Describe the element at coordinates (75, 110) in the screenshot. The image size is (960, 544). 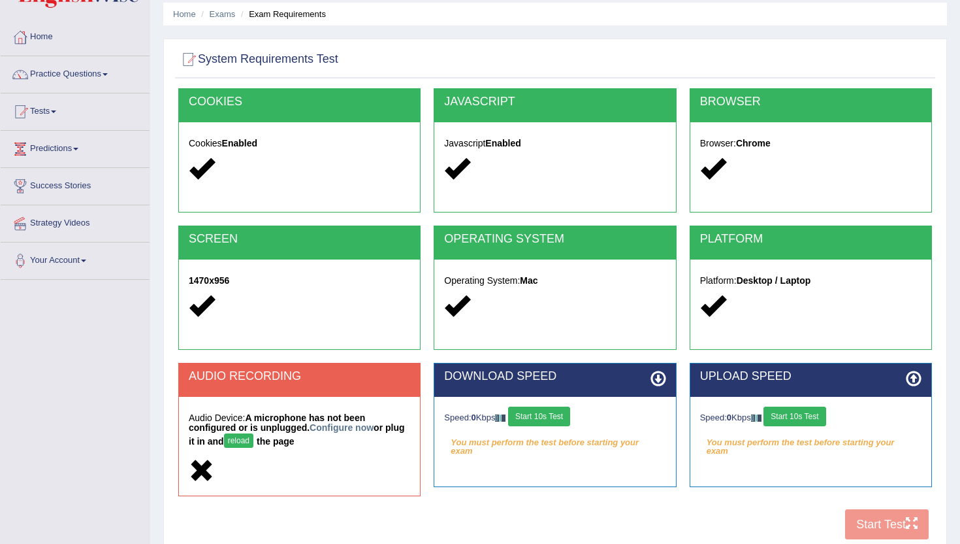
I see `a: Tests` at that location.